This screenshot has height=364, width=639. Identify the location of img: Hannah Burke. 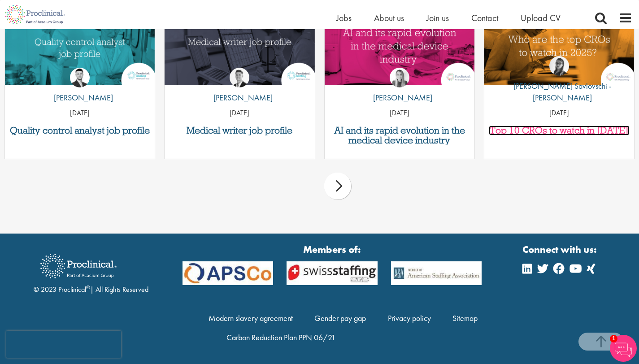
(399, 77).